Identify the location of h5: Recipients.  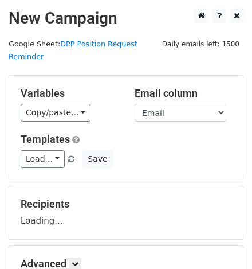
(126, 204).